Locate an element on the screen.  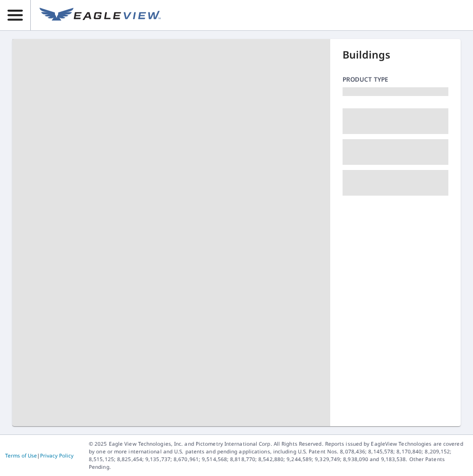
a: Privacy Policy is located at coordinates (56, 455).